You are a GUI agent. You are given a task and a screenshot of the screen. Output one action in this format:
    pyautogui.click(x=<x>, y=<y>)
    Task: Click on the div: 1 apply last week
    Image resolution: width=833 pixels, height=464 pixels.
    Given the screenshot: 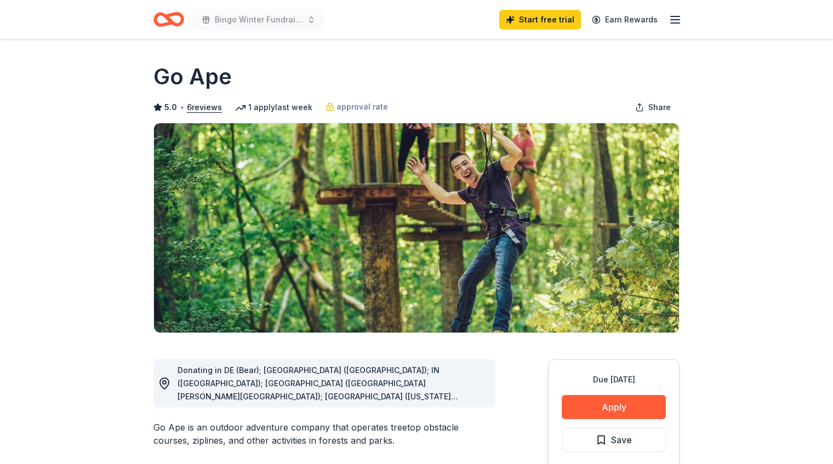 What is the action you would take?
    pyautogui.click(x=274, y=107)
    